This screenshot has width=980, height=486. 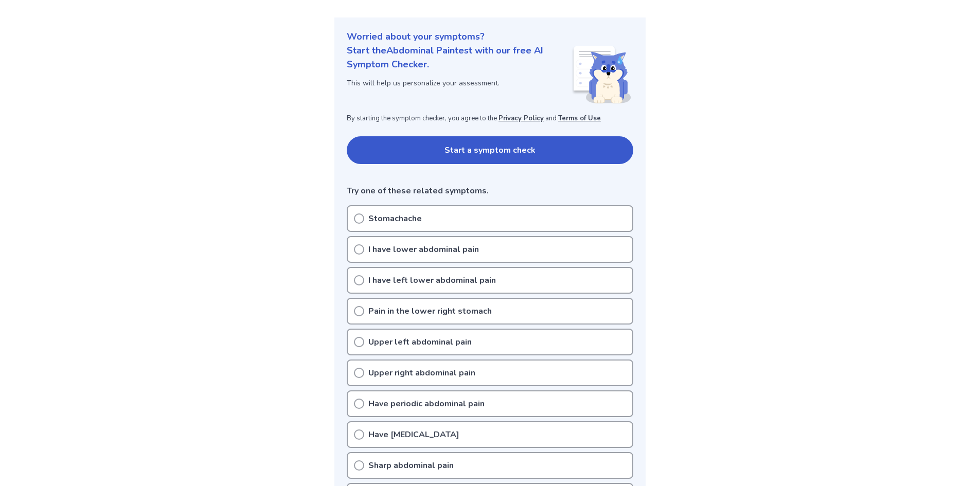 I want to click on p: I have lower abdominal pain, so click(x=423, y=249).